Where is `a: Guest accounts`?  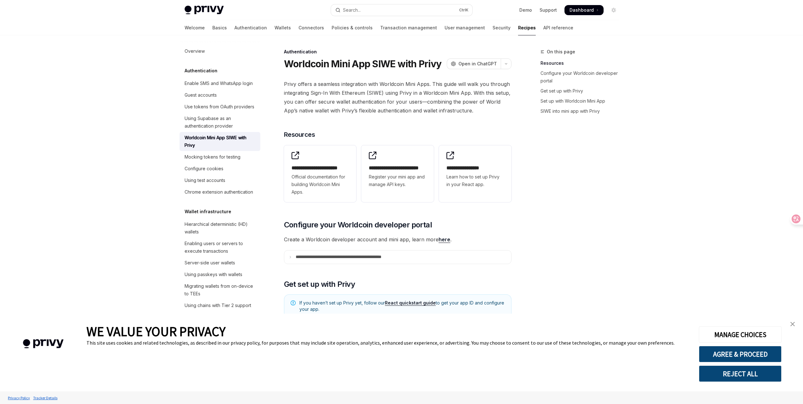
a: Guest accounts is located at coordinates (220, 95).